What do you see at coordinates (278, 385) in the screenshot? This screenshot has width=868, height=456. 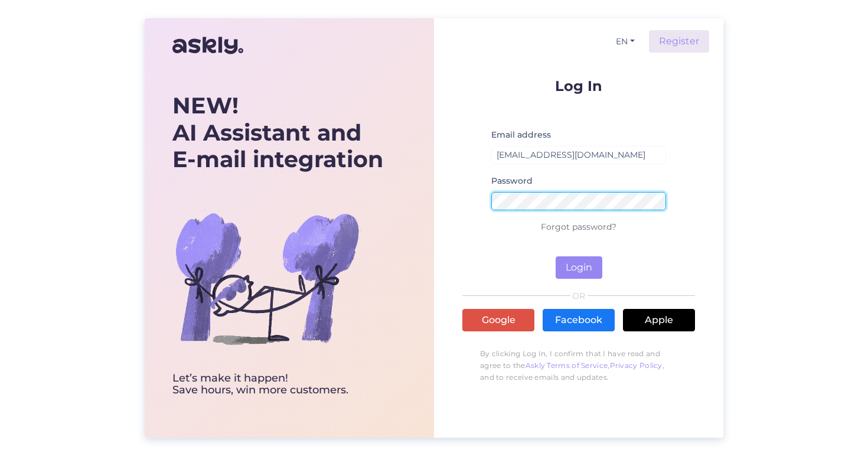 I see `div: Let’s make it happen! Save hours, win more customers.` at bounding box center [278, 385].